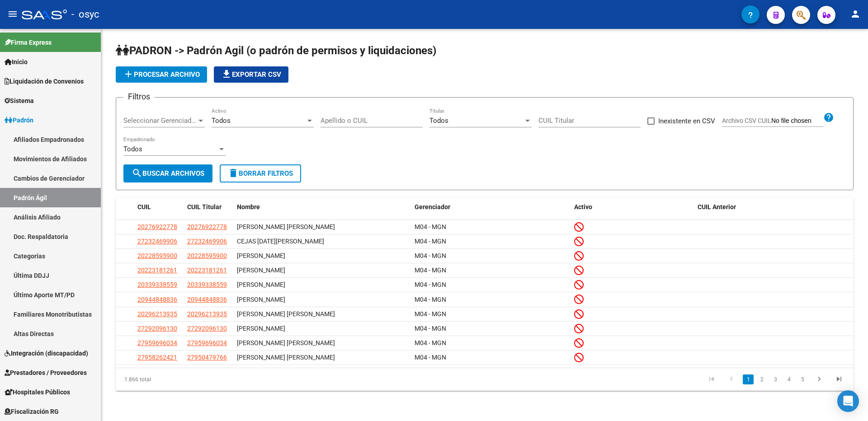  Describe the element at coordinates (839, 379) in the screenshot. I see `a: go to last page` at that location.